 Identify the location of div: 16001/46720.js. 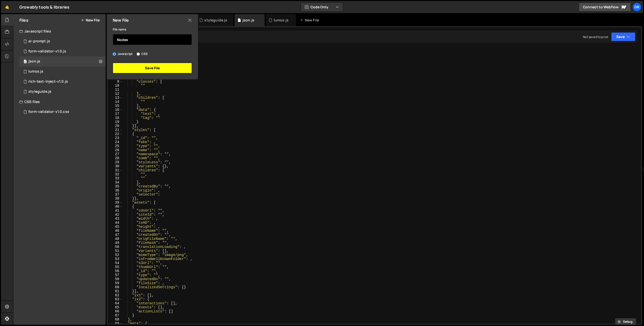
(62, 91).